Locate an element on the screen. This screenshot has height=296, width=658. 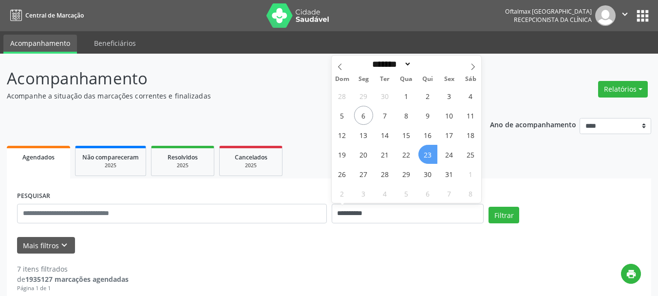
p: Ano de acompanhamento is located at coordinates (533, 124).